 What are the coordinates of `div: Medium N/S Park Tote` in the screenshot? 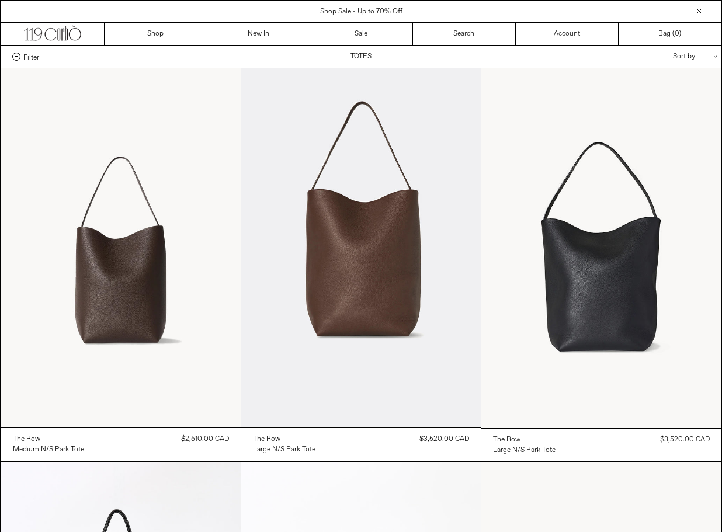 It's located at (49, 450).